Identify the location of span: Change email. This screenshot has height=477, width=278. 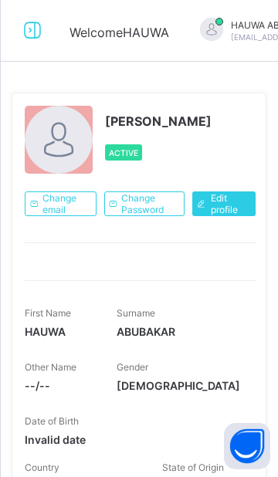
(63, 204).